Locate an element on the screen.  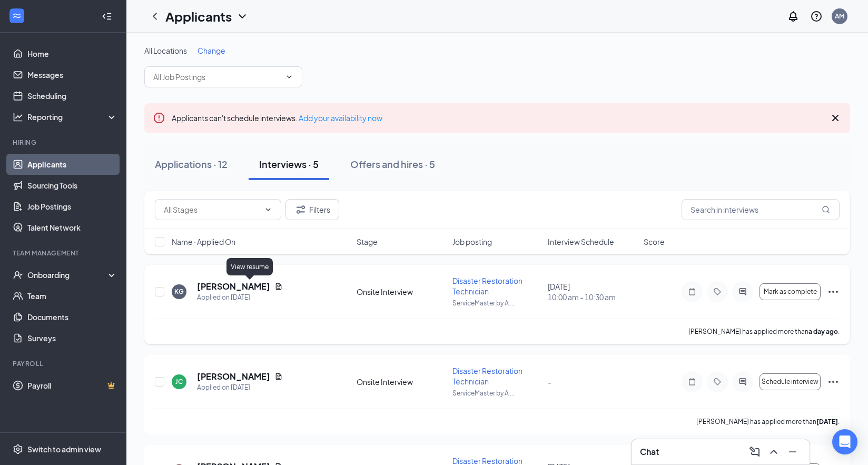
svg: Analysis is located at coordinates (18, 117).